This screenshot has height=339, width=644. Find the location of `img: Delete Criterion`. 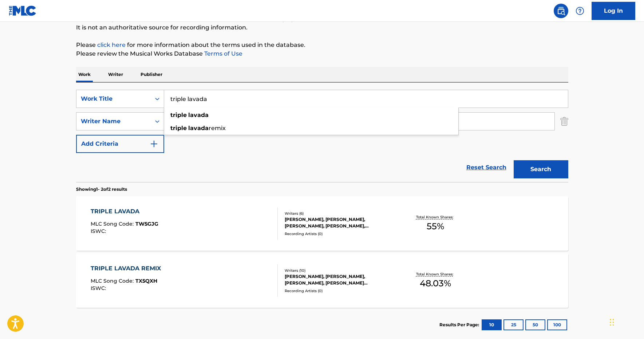

img: Delete Criterion is located at coordinates (565, 121).